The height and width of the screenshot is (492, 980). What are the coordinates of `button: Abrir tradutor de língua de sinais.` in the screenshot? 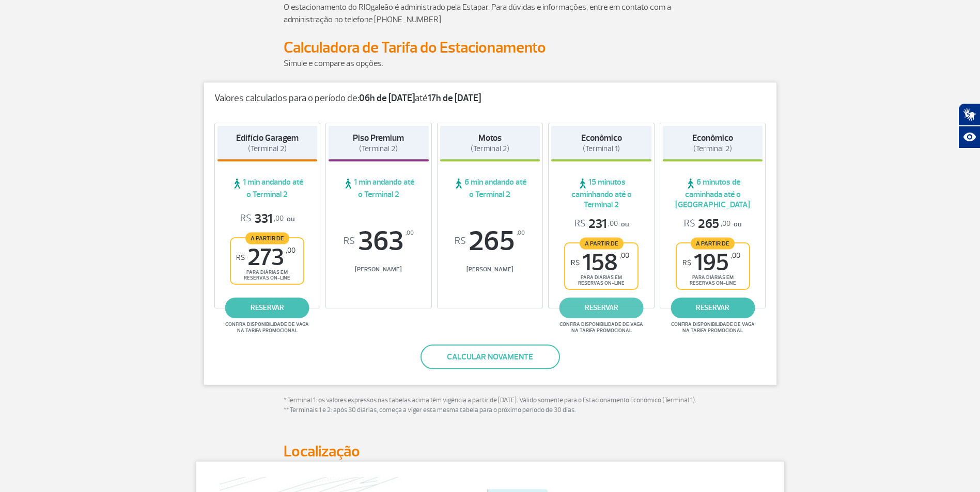 It's located at (969, 114).